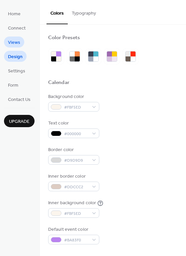 The image size is (186, 256). What do you see at coordinates (73, 150) in the screenshot?
I see `div: Border color` at bounding box center [73, 150].